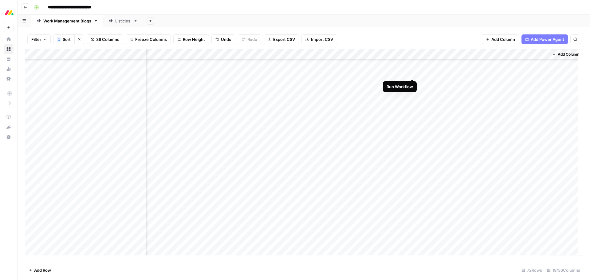  What do you see at coordinates (123, 21) in the screenshot?
I see `div: Listicles` at bounding box center [123, 21].